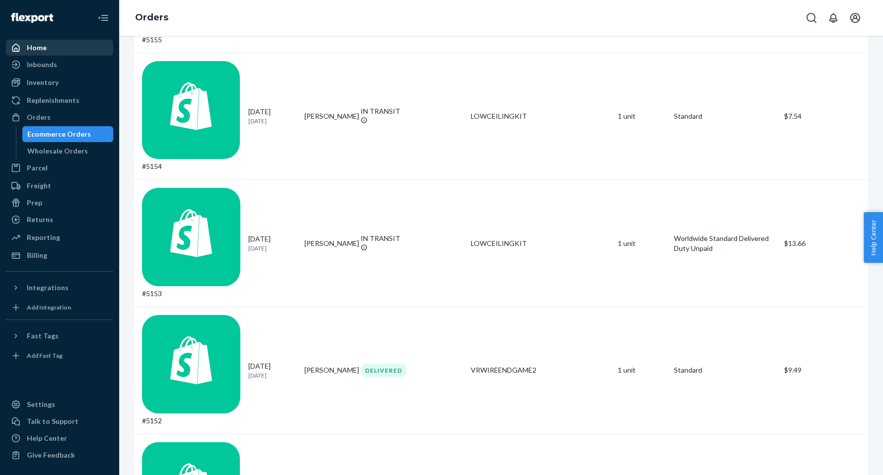 The height and width of the screenshot is (475, 883). What do you see at coordinates (60, 237) in the screenshot?
I see `a: Reporting` at bounding box center [60, 237].